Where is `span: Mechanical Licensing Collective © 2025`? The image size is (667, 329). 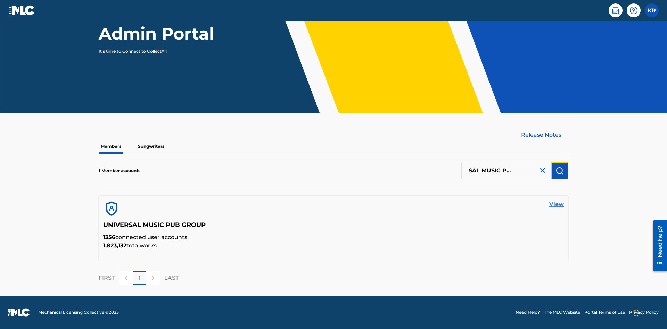 span: Mechanical Licensing Collective © 2025 is located at coordinates (79, 313).